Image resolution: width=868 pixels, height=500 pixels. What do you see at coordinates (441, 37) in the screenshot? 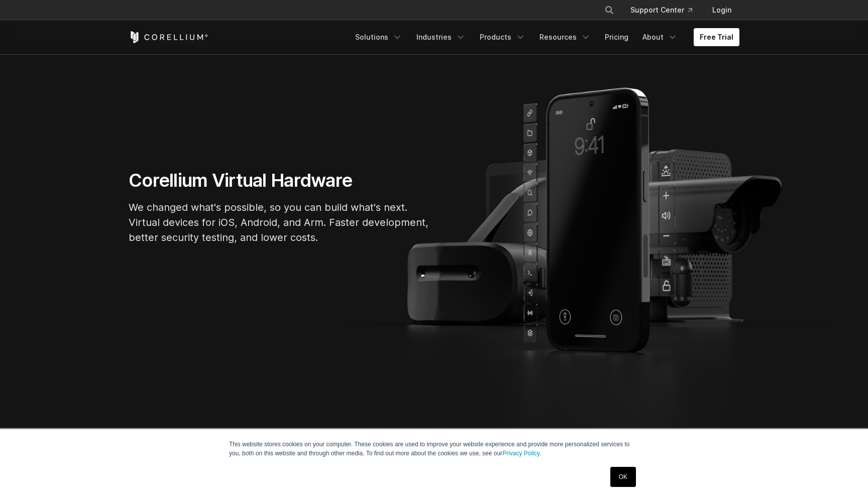
I see `a: Industries` at bounding box center [441, 37].